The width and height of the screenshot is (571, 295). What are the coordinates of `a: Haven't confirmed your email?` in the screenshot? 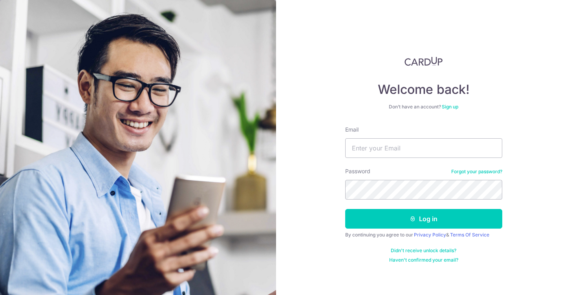 It's located at (424, 260).